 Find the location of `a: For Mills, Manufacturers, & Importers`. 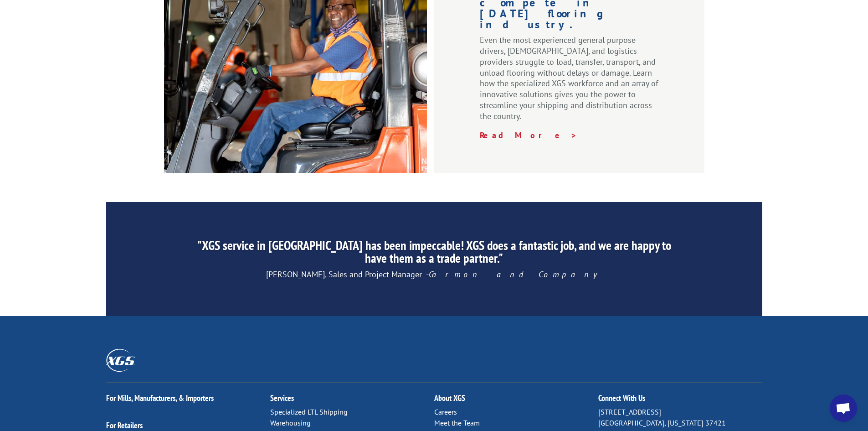

a: For Mills, Manufacturers, & Importers is located at coordinates (160, 397).